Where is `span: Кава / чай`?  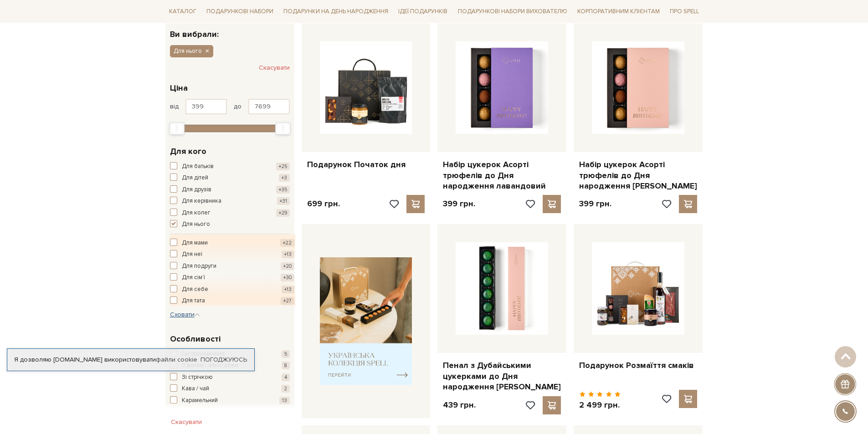
span: Кава / чай is located at coordinates (195, 389).